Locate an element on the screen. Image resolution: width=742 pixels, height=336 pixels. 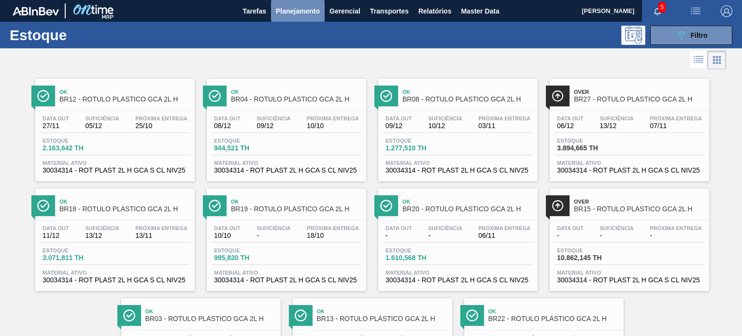
span: Master Data is located at coordinates (480, 11).